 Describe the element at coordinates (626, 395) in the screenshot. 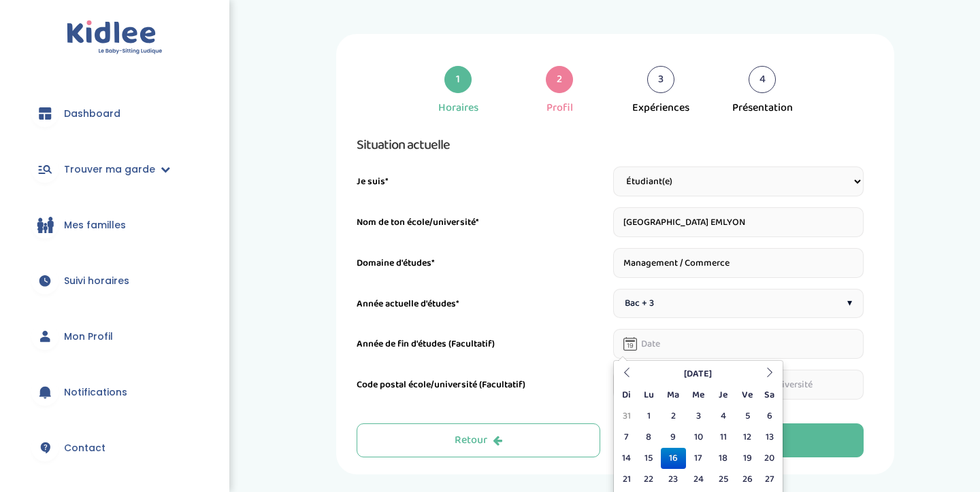

I see `th: Di` at that location.